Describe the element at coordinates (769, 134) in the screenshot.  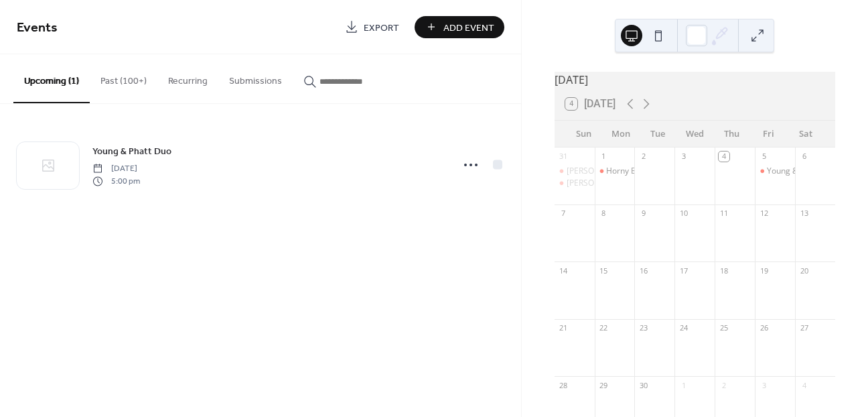
I see `div: Fri` at that location.